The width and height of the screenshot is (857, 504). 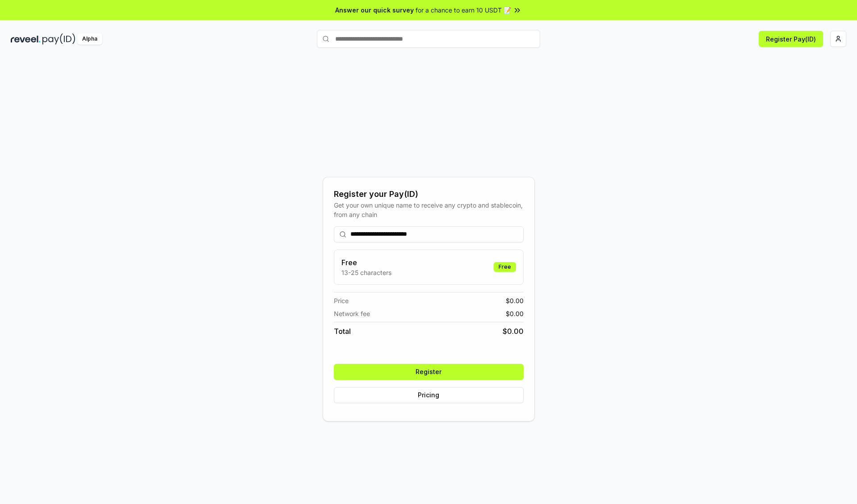 I want to click on img: pay_id, so click(x=59, y=39).